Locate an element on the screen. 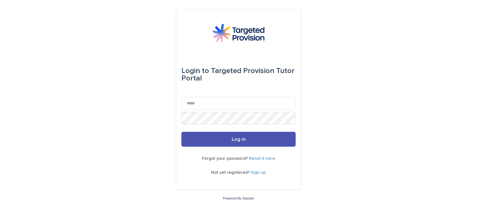 The width and height of the screenshot is (477, 216). a: Reset it here is located at coordinates (262, 158).